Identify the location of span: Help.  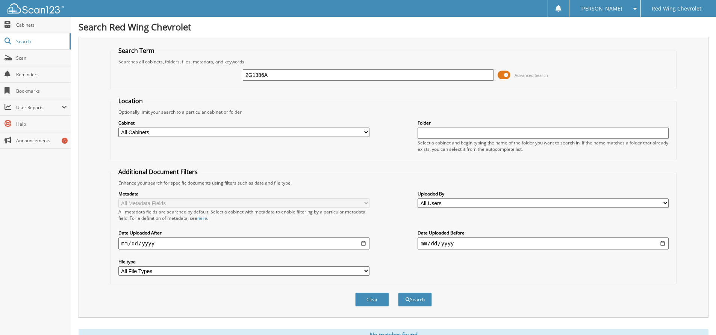
(41, 124).